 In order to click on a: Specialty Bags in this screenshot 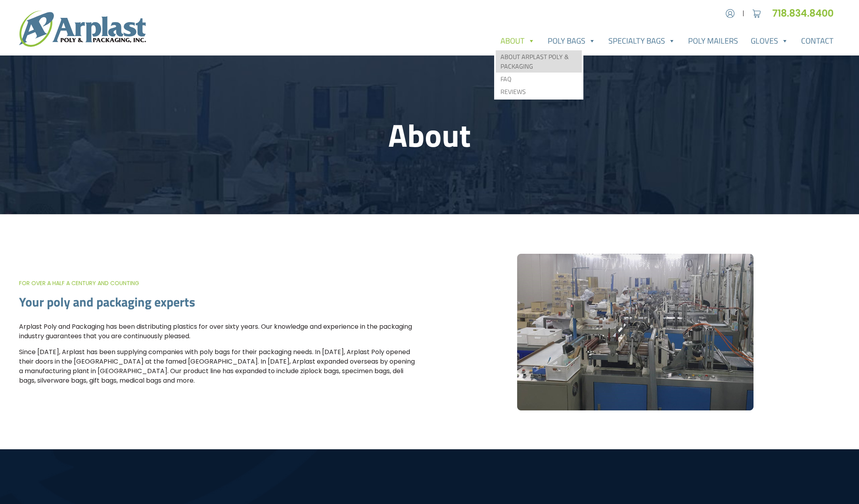, I will do `click(642, 41)`.